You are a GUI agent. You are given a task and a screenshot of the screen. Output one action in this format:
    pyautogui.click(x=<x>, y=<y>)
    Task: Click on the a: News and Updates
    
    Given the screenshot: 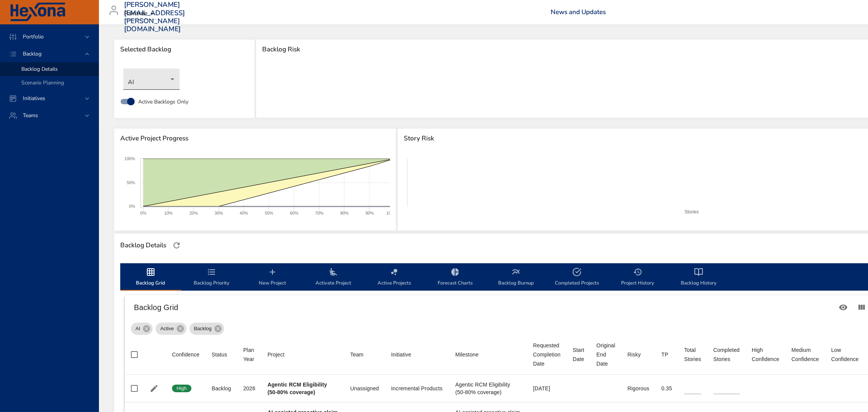 What is the action you would take?
    pyautogui.click(x=578, y=12)
    